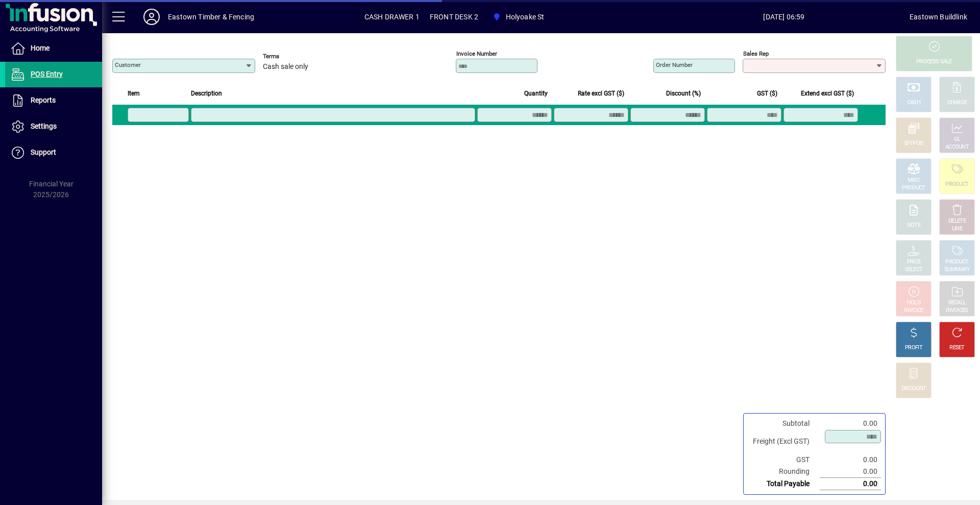 The height and width of the screenshot is (505, 980). What do you see at coordinates (957, 228) in the screenshot?
I see `div: LINE` at bounding box center [957, 228].